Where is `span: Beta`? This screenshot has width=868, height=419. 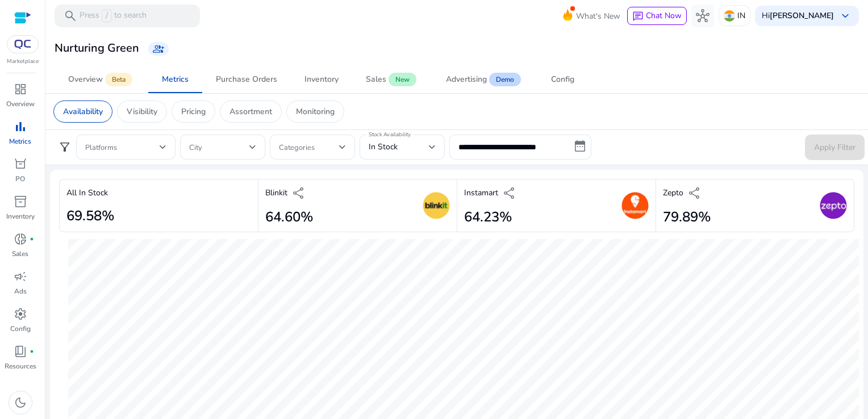 span: Beta is located at coordinates (119, 80).